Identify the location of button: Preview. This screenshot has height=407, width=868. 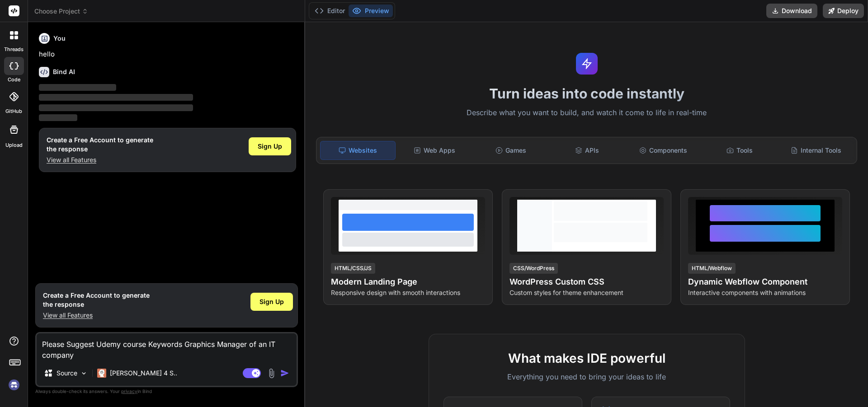
(370, 11).